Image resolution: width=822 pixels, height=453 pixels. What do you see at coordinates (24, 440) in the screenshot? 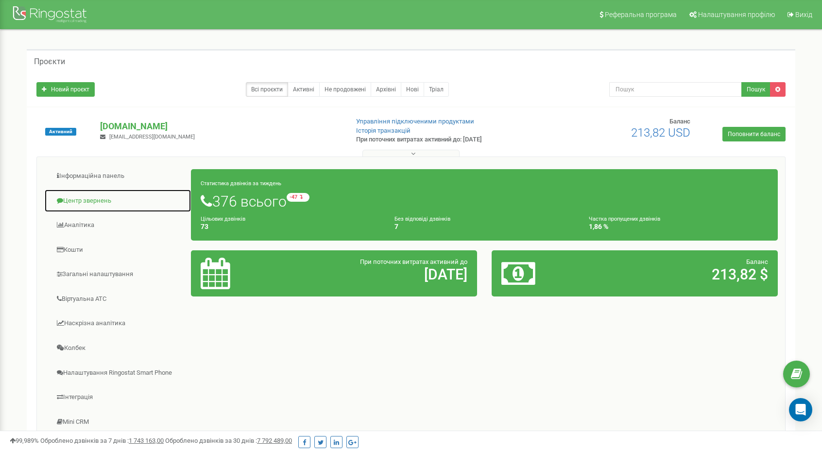
I see `span: 99,989%` at bounding box center [24, 440].